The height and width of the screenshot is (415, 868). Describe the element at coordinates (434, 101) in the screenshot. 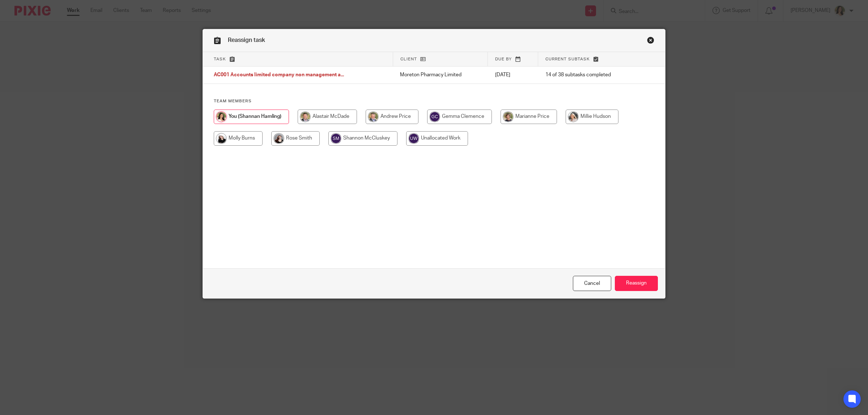

I see `h4: Team members` at that location.